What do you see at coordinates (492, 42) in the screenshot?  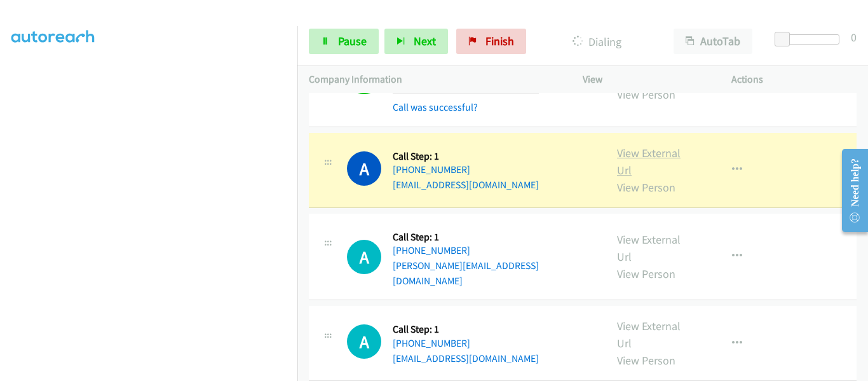 I see `a: Finish` at bounding box center [492, 42].